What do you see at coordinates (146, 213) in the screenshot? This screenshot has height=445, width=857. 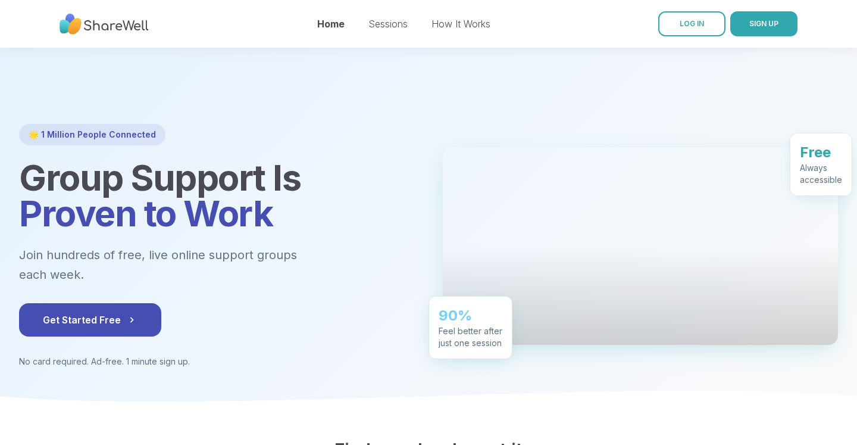 I see `span: Proven to Work` at bounding box center [146, 213].